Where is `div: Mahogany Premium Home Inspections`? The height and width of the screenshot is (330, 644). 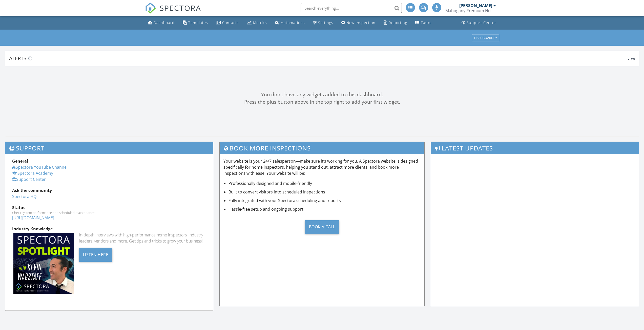 div: Mahogany Premium Home Inspections is located at coordinates (471, 11).